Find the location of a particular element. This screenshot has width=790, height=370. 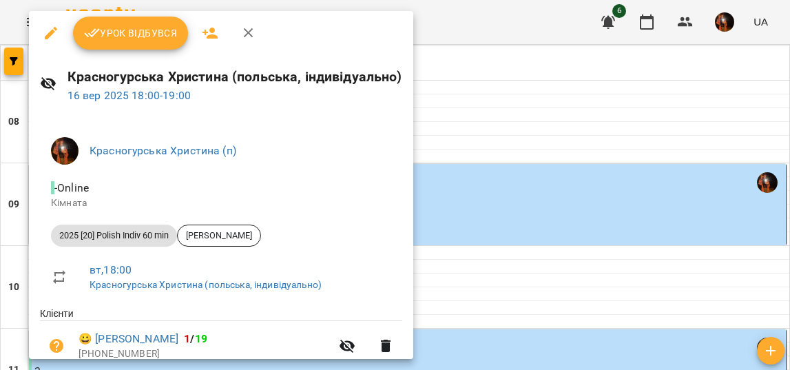

span: 2025 [20] Polish Indiv 60 min is located at coordinates (114, 235).